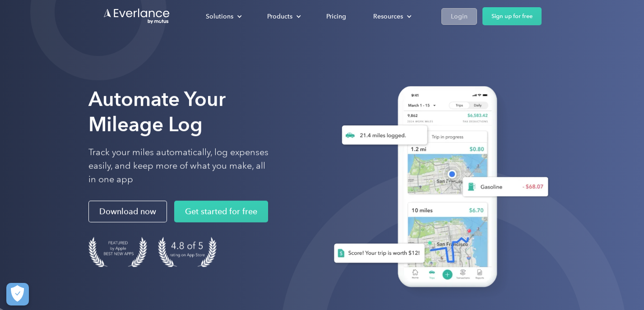  I want to click on a: Go to homepage, so click(137, 16).